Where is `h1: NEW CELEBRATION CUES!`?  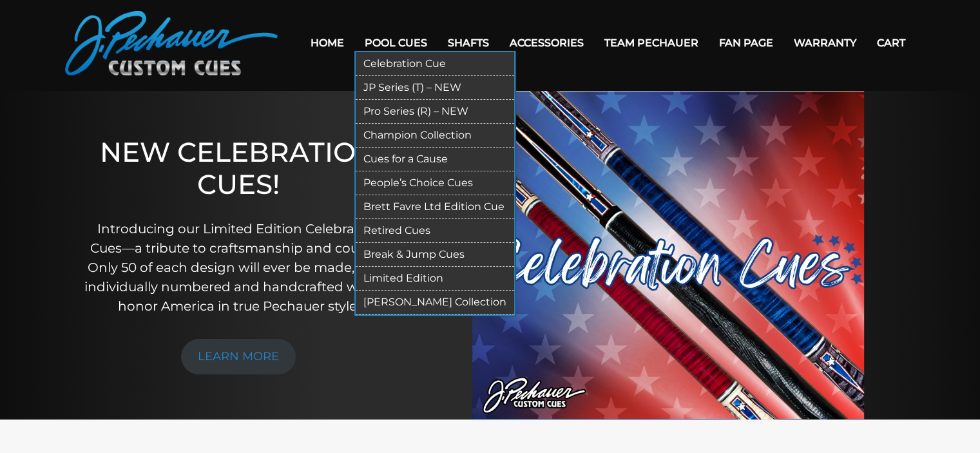
h1: NEW CELEBRATION CUES! is located at coordinates (238, 168).